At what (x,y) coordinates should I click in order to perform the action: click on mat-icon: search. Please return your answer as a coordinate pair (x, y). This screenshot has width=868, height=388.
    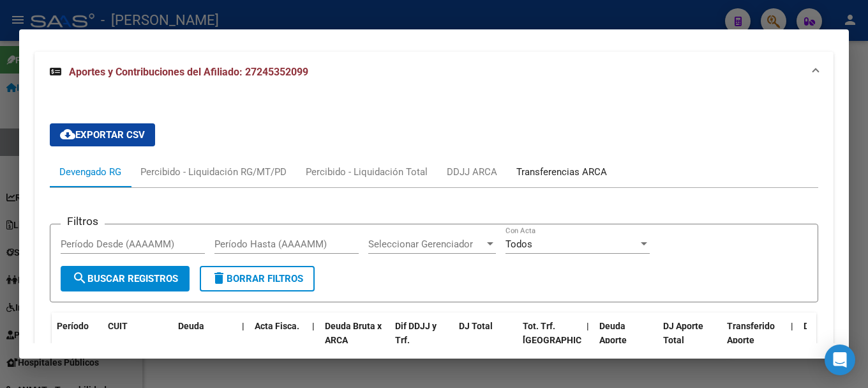
    Looking at the image, I should click on (80, 278).